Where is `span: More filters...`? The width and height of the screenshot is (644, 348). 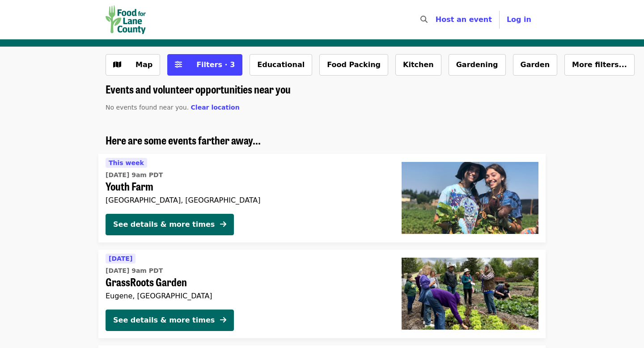
span: More filters... is located at coordinates (599, 65).